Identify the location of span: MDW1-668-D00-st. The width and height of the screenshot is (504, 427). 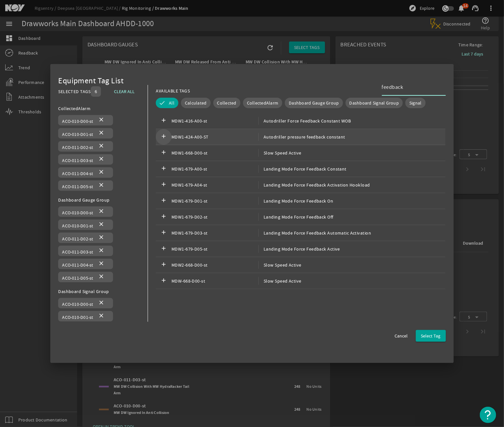
(215, 152).